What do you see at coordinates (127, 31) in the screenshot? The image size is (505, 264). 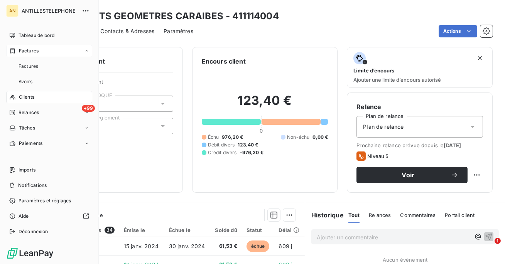 I see `span: Contacts & Adresses` at bounding box center [127, 31].